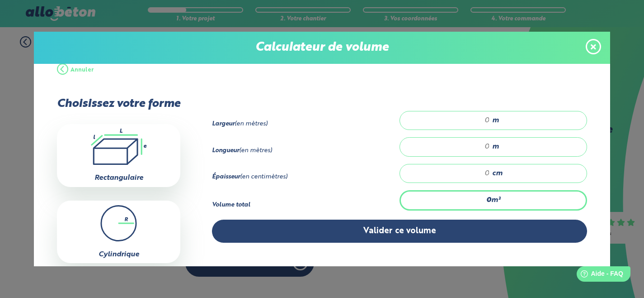 Image resolution: width=644 pixels, height=298 pixels. What do you see at coordinates (119, 254) in the screenshot?
I see `label: Cylindrique` at bounding box center [119, 254].